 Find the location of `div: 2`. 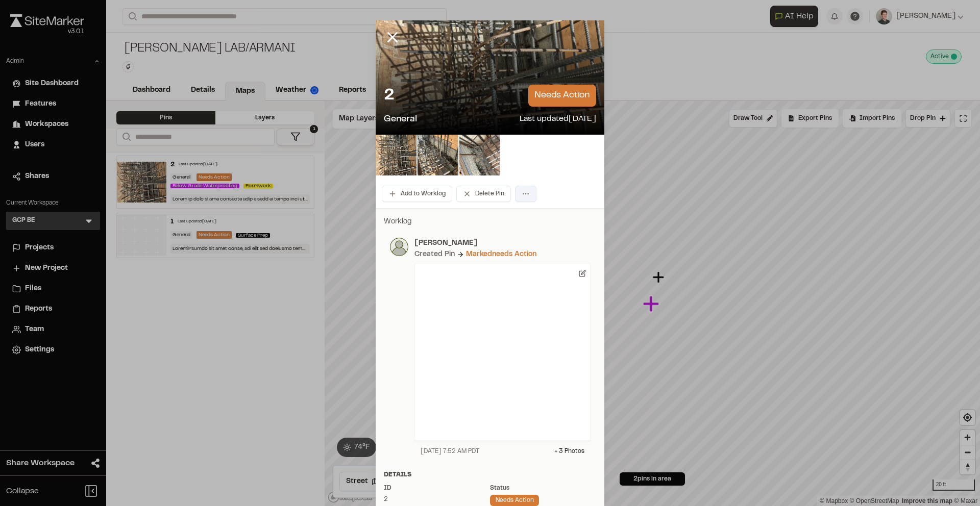

div: 2 is located at coordinates (437, 499).